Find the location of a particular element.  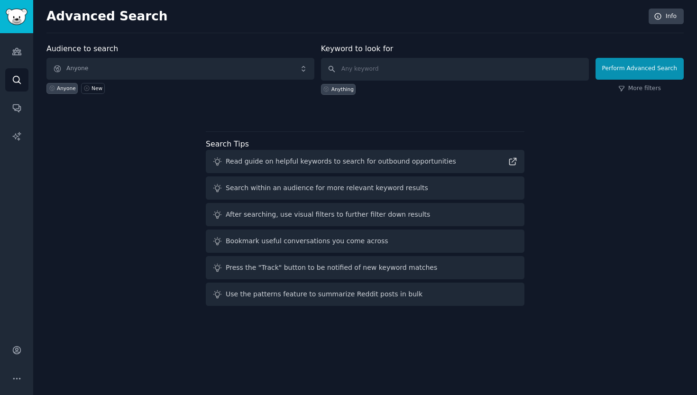

label: Keyword to look for is located at coordinates (357, 48).